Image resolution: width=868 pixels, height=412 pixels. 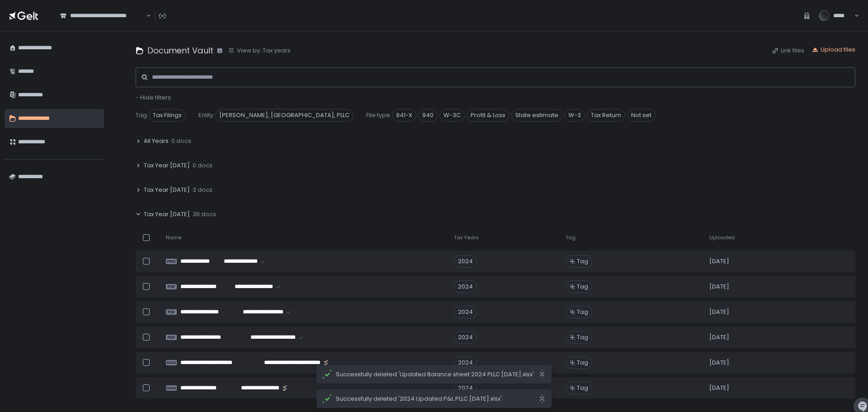 What do you see at coordinates (428, 115) in the screenshot?
I see `span: 940` at bounding box center [428, 115].